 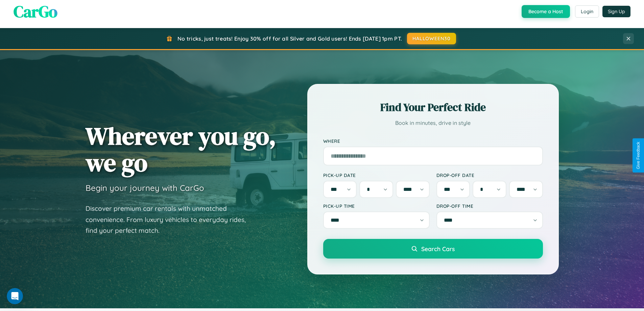 I want to click on span: Search Cars, so click(x=438, y=249).